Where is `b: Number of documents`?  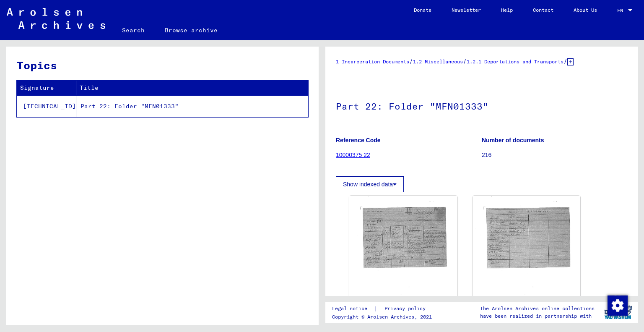 b: Number of documents is located at coordinates (513, 140).